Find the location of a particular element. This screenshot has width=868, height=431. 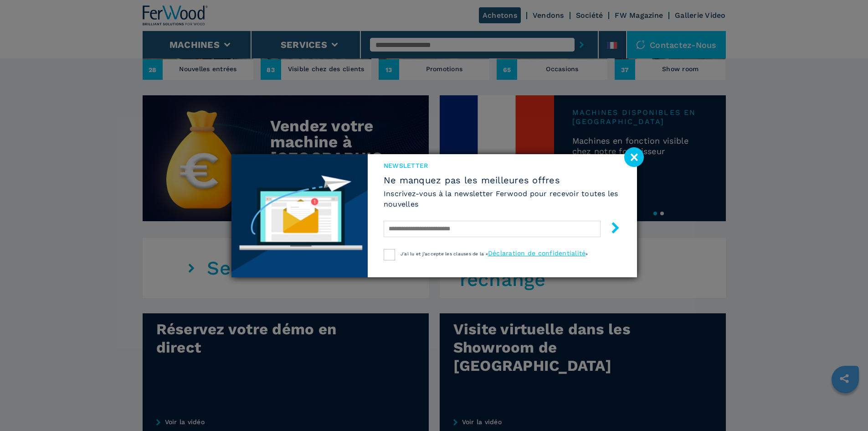

span: Newsletter is located at coordinates (502, 166).